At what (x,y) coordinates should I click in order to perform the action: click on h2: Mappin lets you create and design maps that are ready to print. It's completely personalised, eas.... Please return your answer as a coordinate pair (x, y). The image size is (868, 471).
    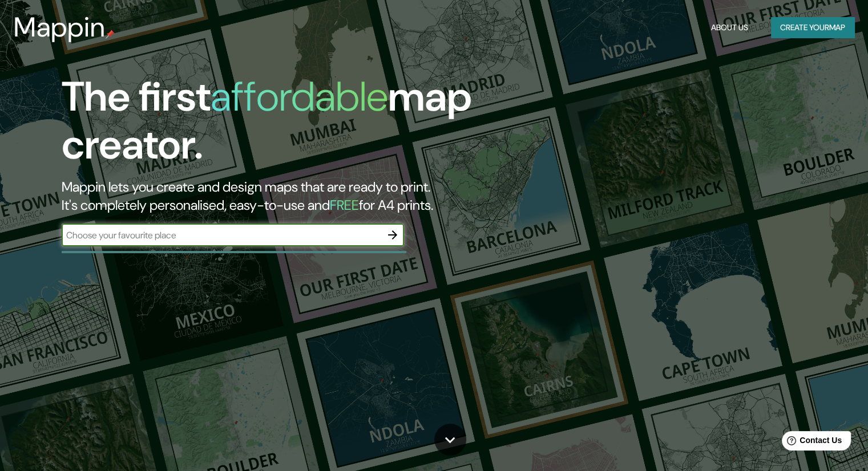
    Looking at the image, I should click on (278, 196).